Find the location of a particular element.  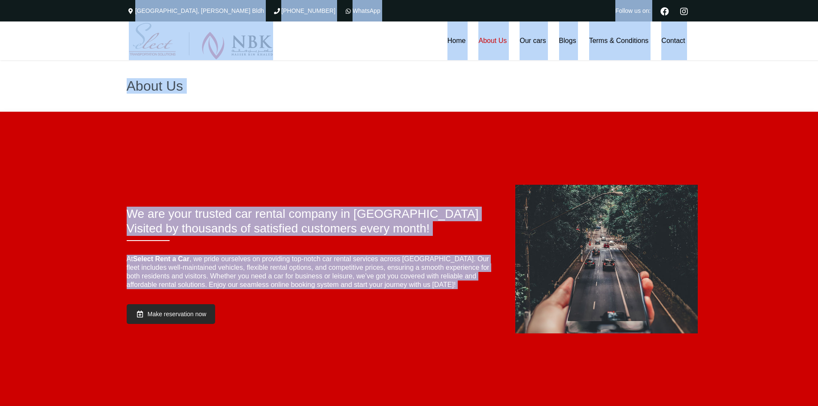

a: Home is located at coordinates (456, 41).